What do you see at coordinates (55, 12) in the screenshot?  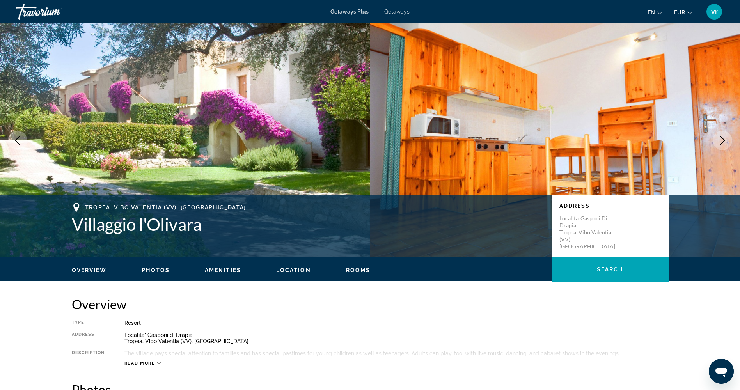 I see `a: Travorium` at bounding box center [55, 12].